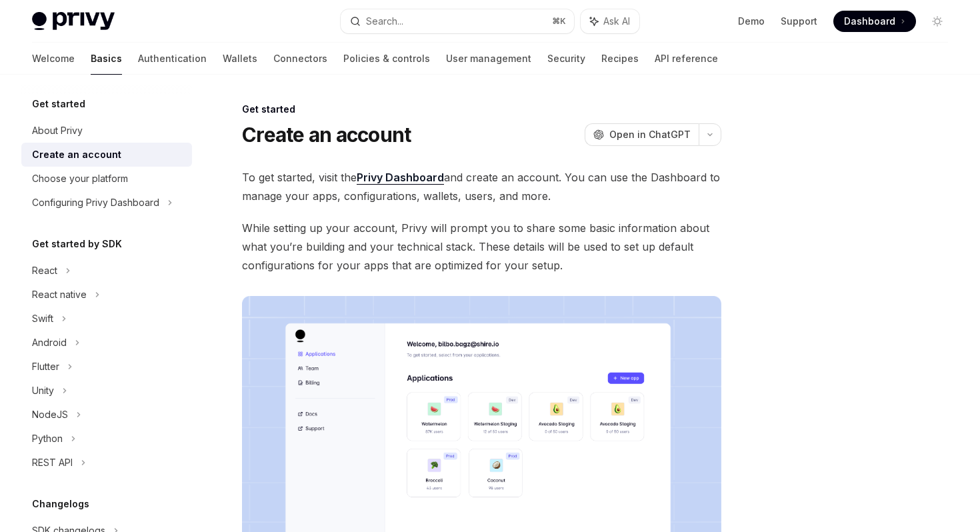  What do you see at coordinates (47, 438) in the screenshot?
I see `div: Python` at bounding box center [47, 438].